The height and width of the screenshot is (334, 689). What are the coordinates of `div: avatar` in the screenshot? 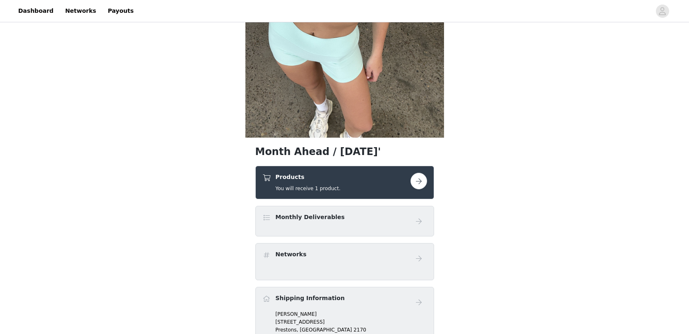 It's located at (662, 11).